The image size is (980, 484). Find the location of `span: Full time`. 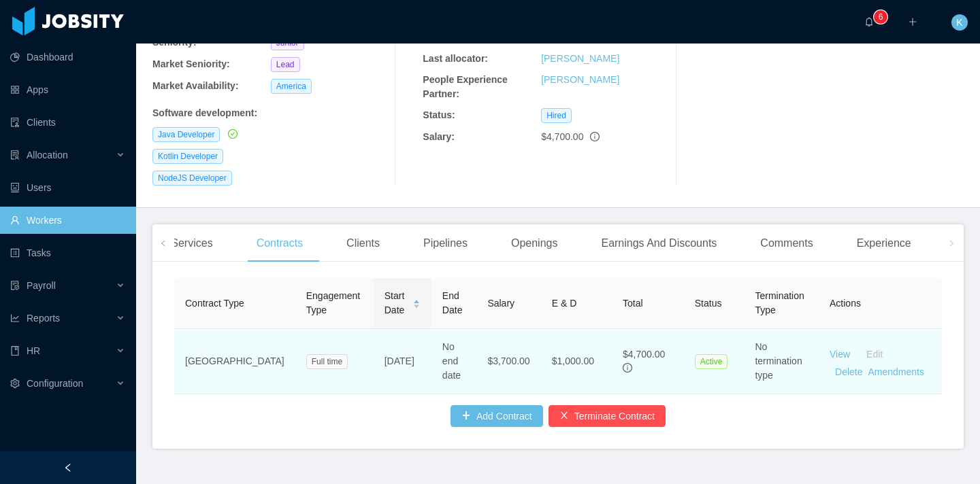

span: Full time is located at coordinates (326, 362).